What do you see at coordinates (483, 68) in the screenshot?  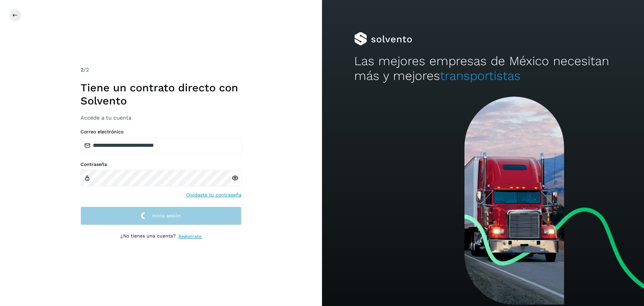 I see `h2: Las mejores empresas de México necesitan más y mejores` at bounding box center [483, 68].